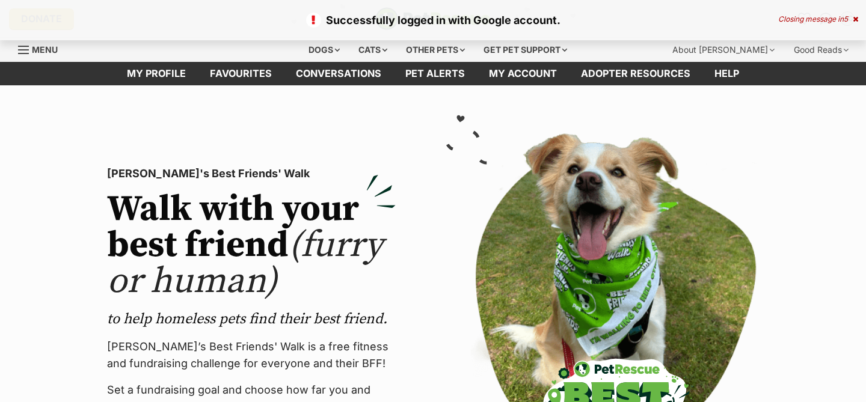 This screenshot has height=402, width=866. I want to click on div: Dogs, so click(324, 50).